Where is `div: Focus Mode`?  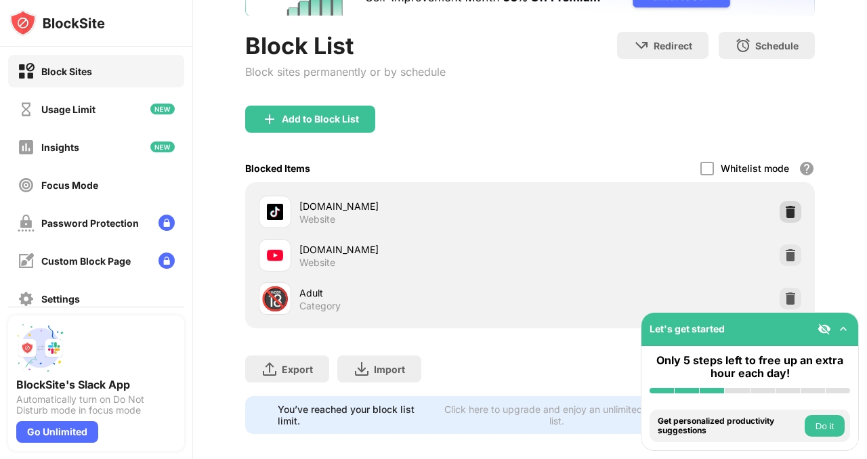
div: Focus Mode is located at coordinates (70, 185).